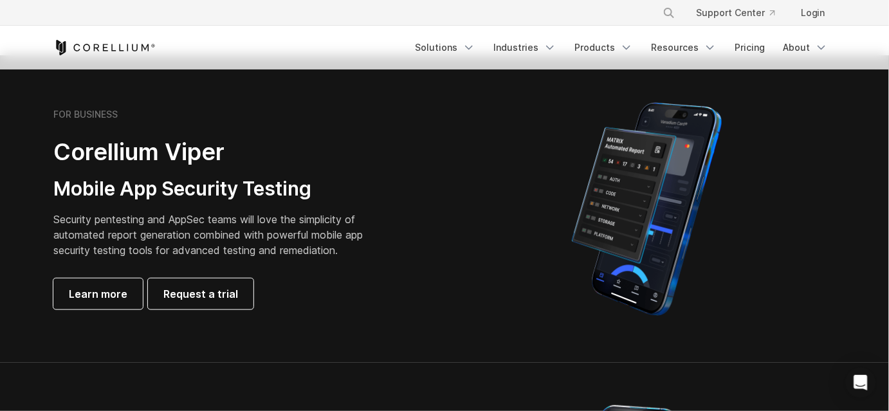 The width and height of the screenshot is (889, 411). I want to click on div: Open Intercom Messenger, so click(861, 383).